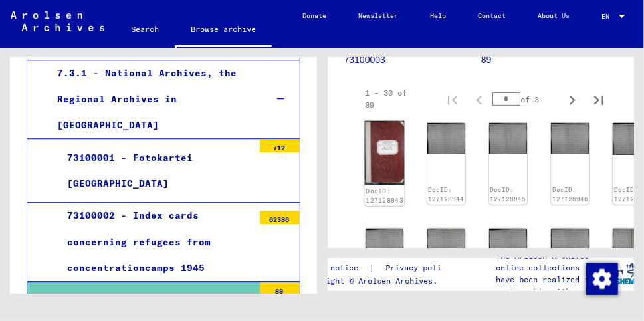 This screenshot has height=321, width=644. What do you see at coordinates (508, 194) in the screenshot?
I see `a: DocID: 127128945` at bounding box center [508, 194].